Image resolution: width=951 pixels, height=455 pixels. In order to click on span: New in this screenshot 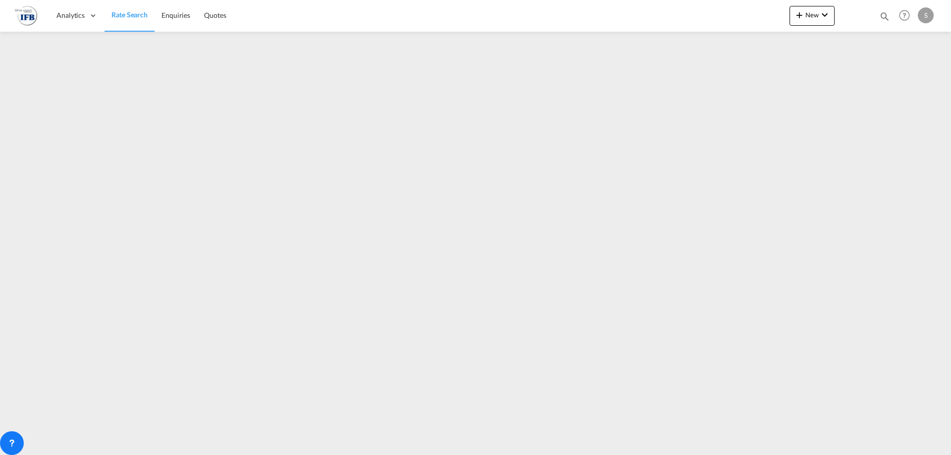, I will do `click(812, 15)`.